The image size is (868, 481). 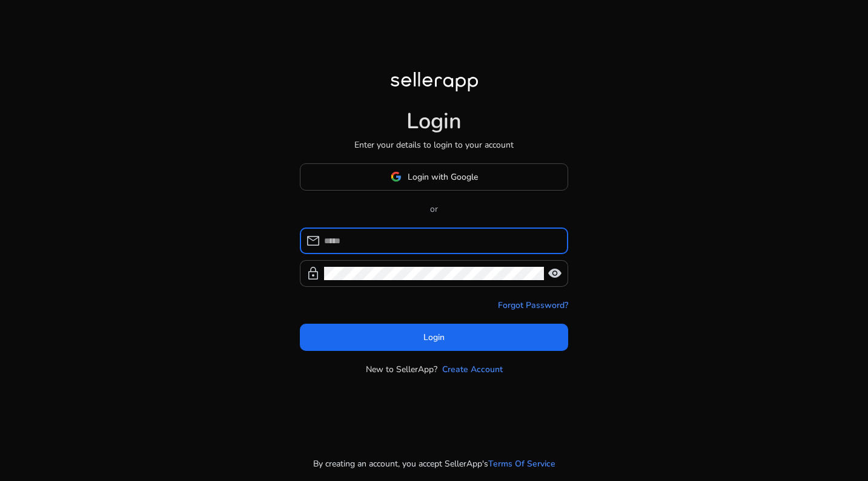 I want to click on a: Create Account, so click(x=473, y=369).